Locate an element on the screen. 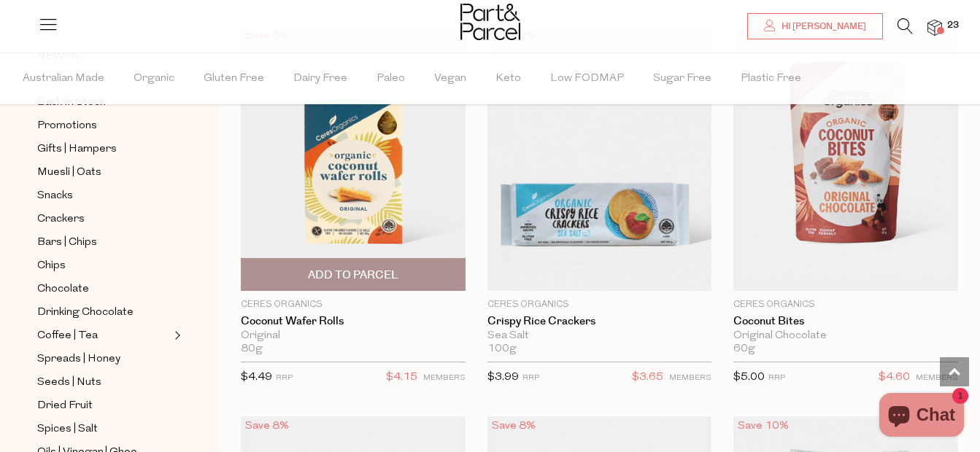 Image resolution: width=980 pixels, height=452 pixels. span: Spices | Salt is located at coordinates (67, 429).